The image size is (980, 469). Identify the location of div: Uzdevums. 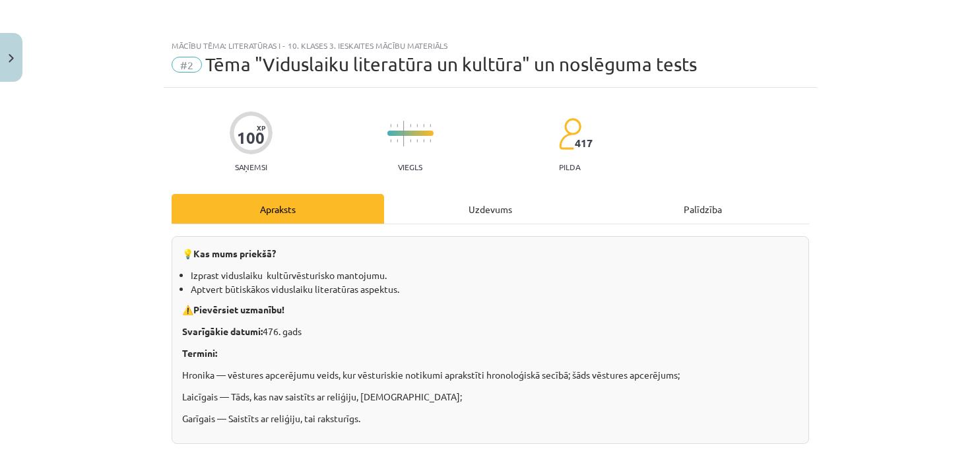
(490, 209).